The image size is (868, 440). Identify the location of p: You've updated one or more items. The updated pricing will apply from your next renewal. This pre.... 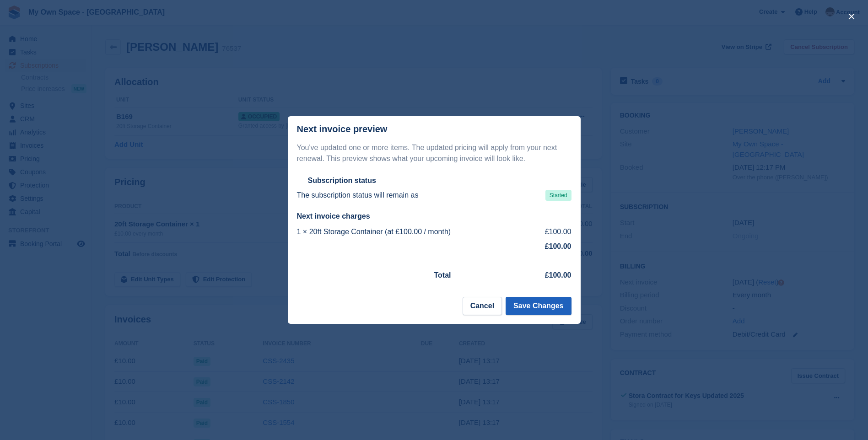
(434, 153).